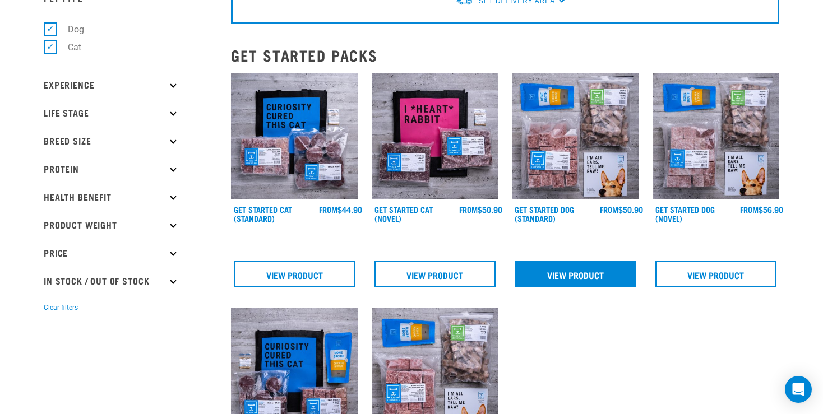  I want to click on a: Get Started Dog (Standard), so click(544, 214).